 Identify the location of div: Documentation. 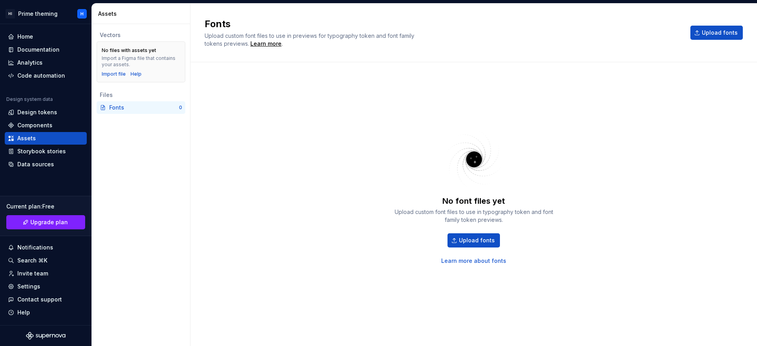
(38, 50).